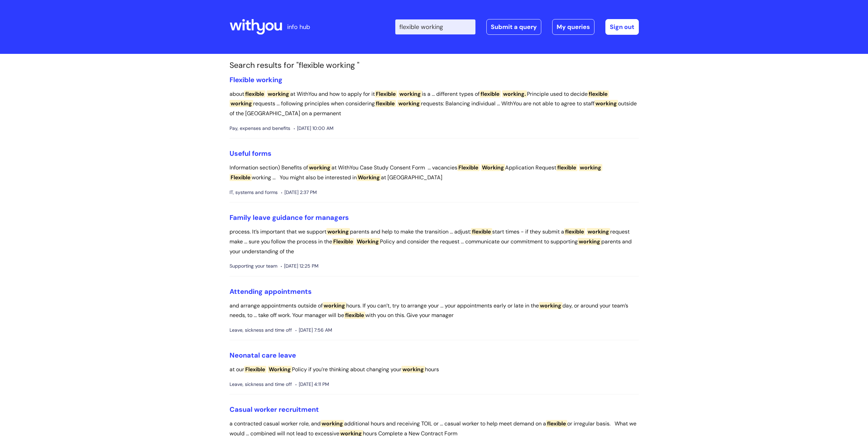  I want to click on span: IT, systems and forms, so click(253, 193).